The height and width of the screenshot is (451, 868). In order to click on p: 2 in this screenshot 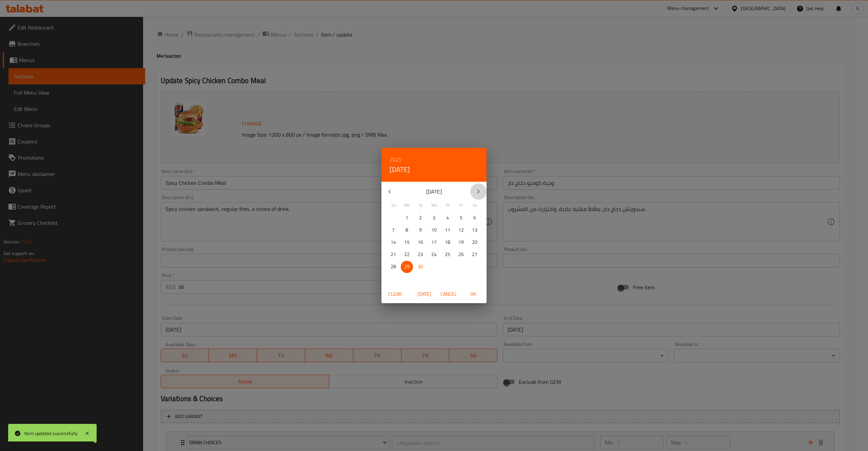, I will do `click(421, 218)`.